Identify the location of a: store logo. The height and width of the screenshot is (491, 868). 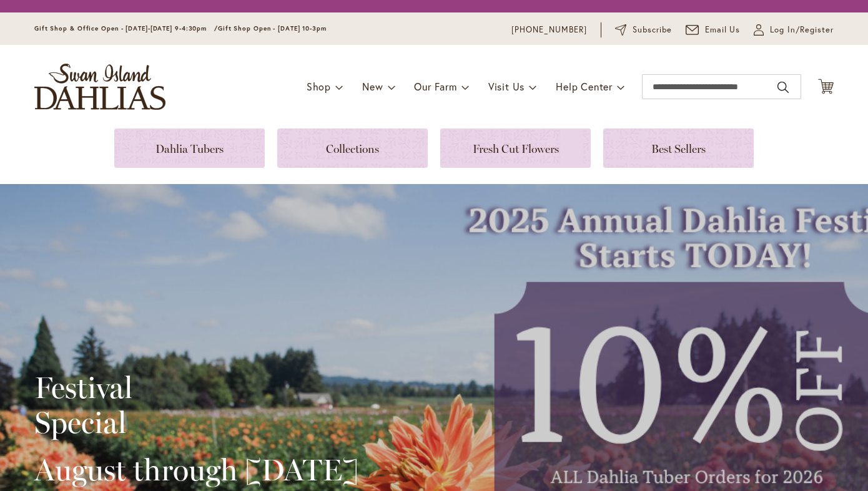
(100, 87).